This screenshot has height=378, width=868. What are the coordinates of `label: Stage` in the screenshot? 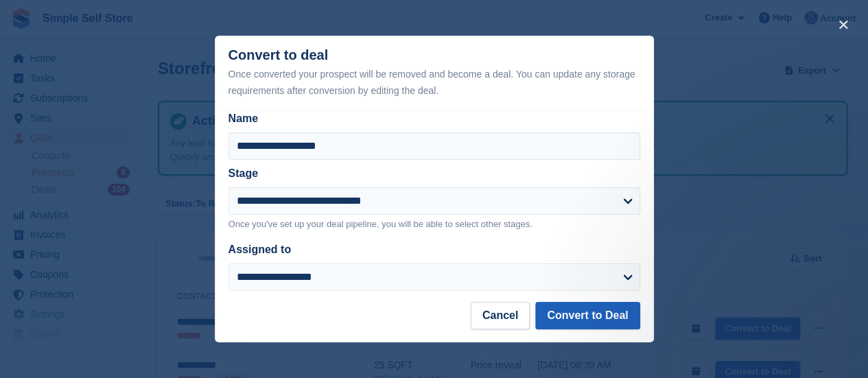 It's located at (244, 173).